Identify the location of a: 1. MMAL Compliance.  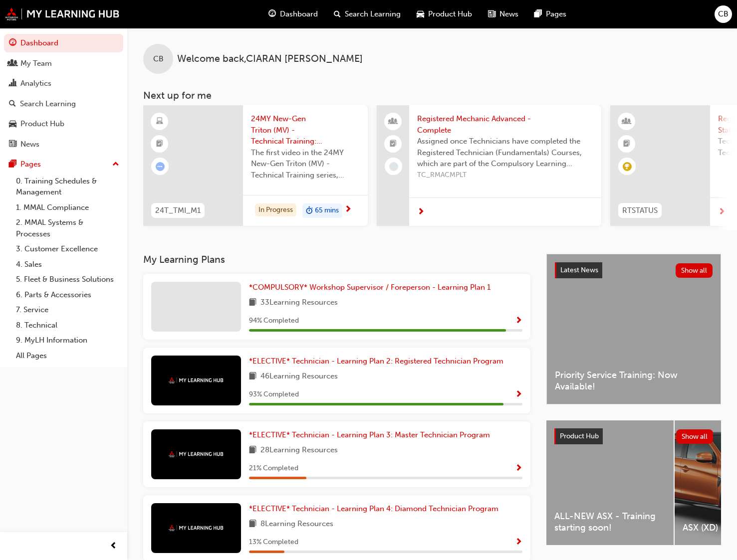
(67, 207).